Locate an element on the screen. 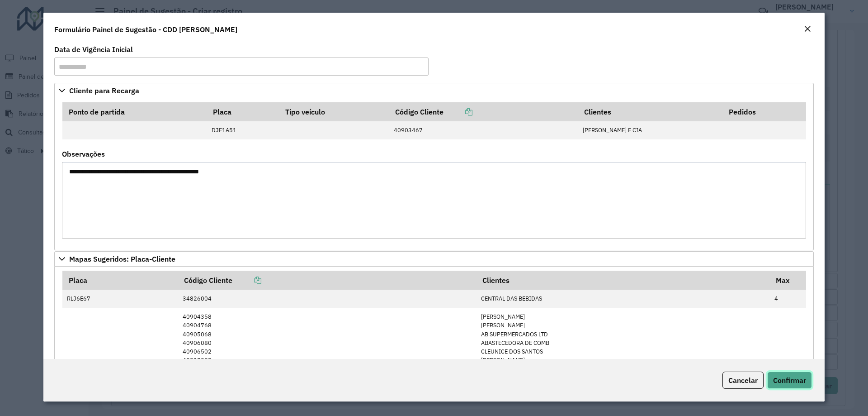 The image size is (868, 416). th: Tipo veículo is located at coordinates (334, 112).